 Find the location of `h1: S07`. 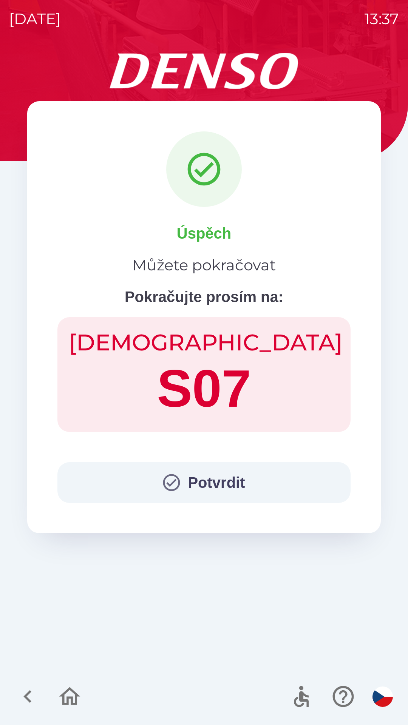

h1: S07 is located at coordinates (204, 389).